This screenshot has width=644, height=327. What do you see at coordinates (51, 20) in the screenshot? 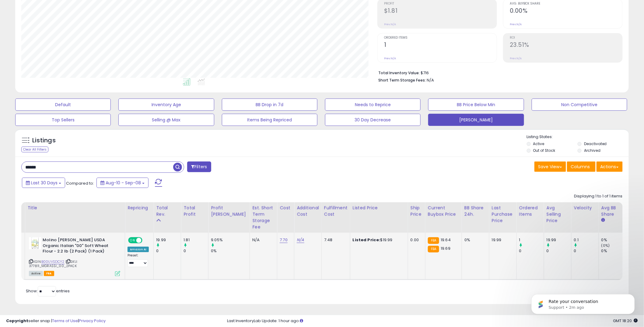
I see `span: Rate your conversation` at bounding box center [51, 20].